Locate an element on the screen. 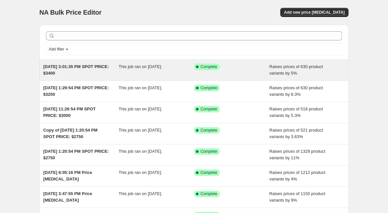 Image resolution: width=388 pixels, height=213 pixels. span: Raises prices of 630 product variants by 5% is located at coordinates (296, 70).